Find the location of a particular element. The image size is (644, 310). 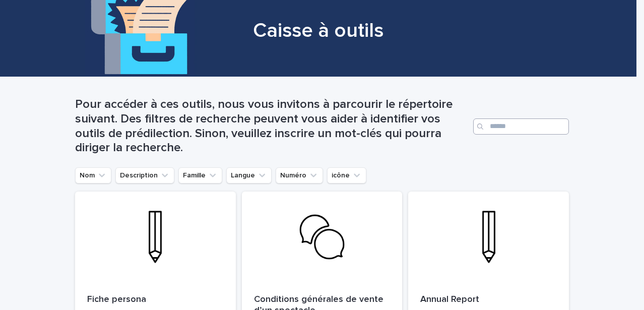

p: Annual Report is located at coordinates (488, 300).